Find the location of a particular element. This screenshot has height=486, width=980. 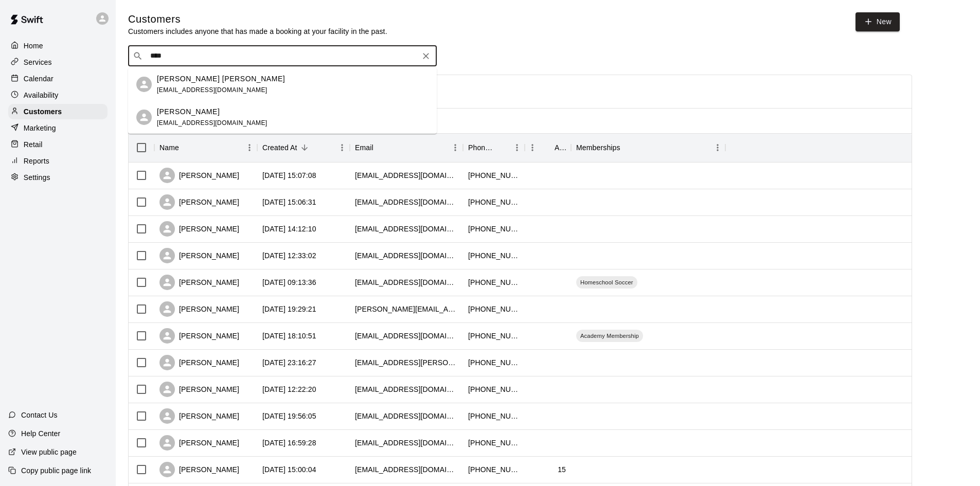

p: Customers is located at coordinates (43, 112).